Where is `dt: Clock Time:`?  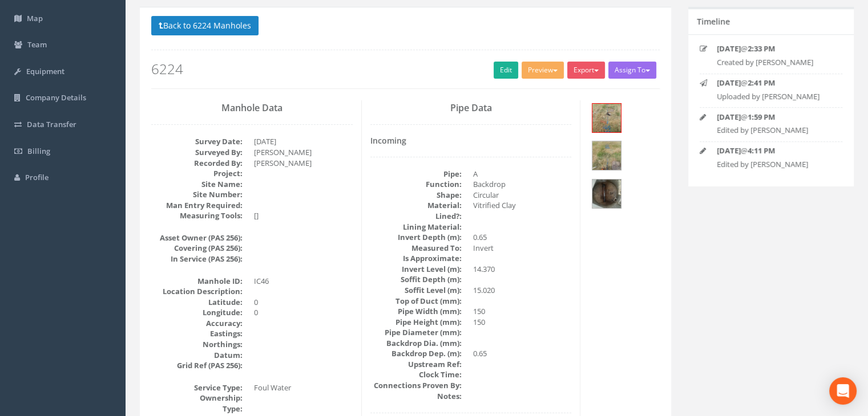 dt: Clock Time: is located at coordinates (416, 375).